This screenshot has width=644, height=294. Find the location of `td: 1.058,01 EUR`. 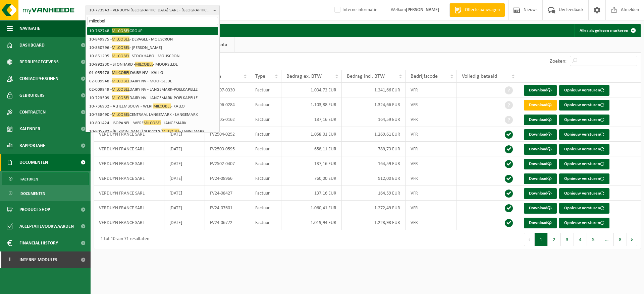

td: 1.058,01 EUR is located at coordinates (311, 134).